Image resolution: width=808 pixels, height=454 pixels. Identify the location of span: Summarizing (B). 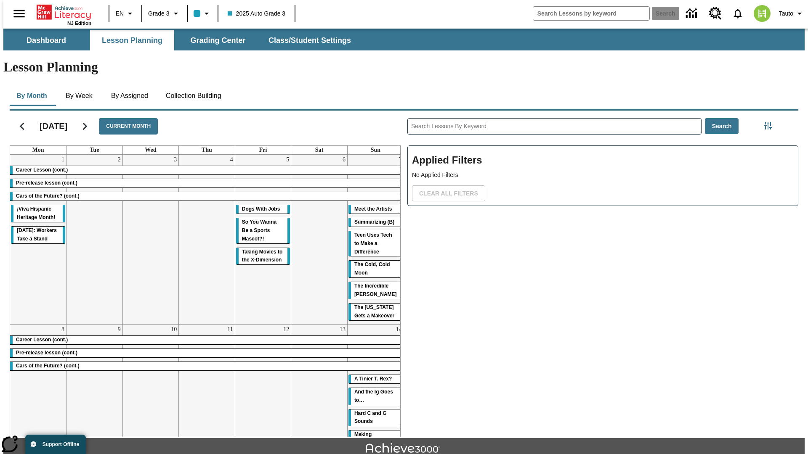
(374, 222).